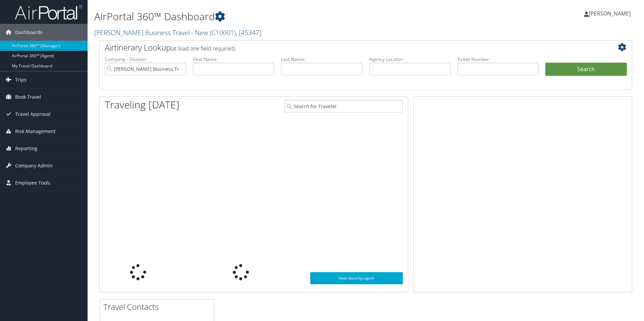  Describe the element at coordinates (234, 59) in the screenshot. I see `label: First Name:` at that location.